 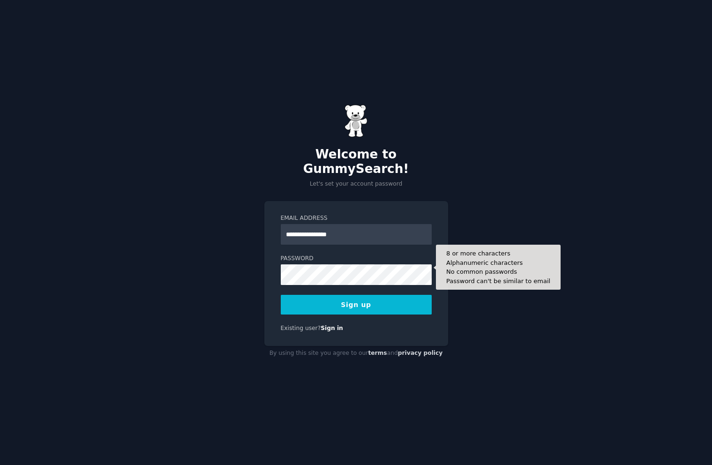 I want to click on img: Gummy Bear, so click(x=356, y=121).